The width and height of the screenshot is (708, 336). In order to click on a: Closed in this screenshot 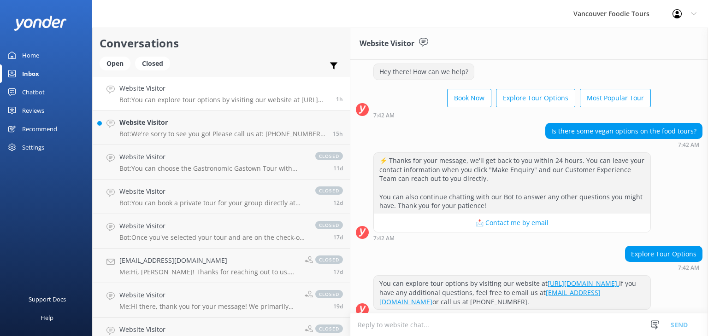, I will do `click(155, 63)`.